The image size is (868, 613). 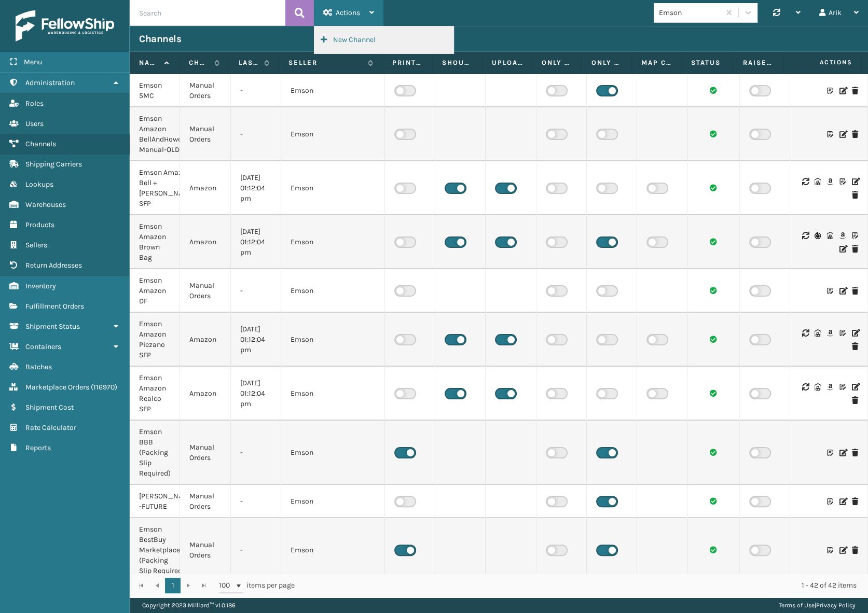 What do you see at coordinates (155, 453) in the screenshot?
I see `div: Emson BBB (Packing Slip Required)` at bounding box center [155, 453].